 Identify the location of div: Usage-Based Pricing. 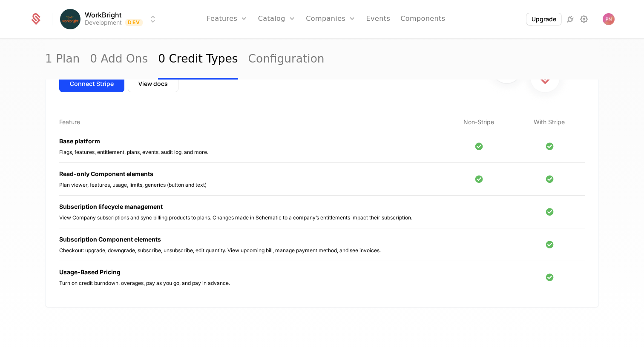
(251, 272).